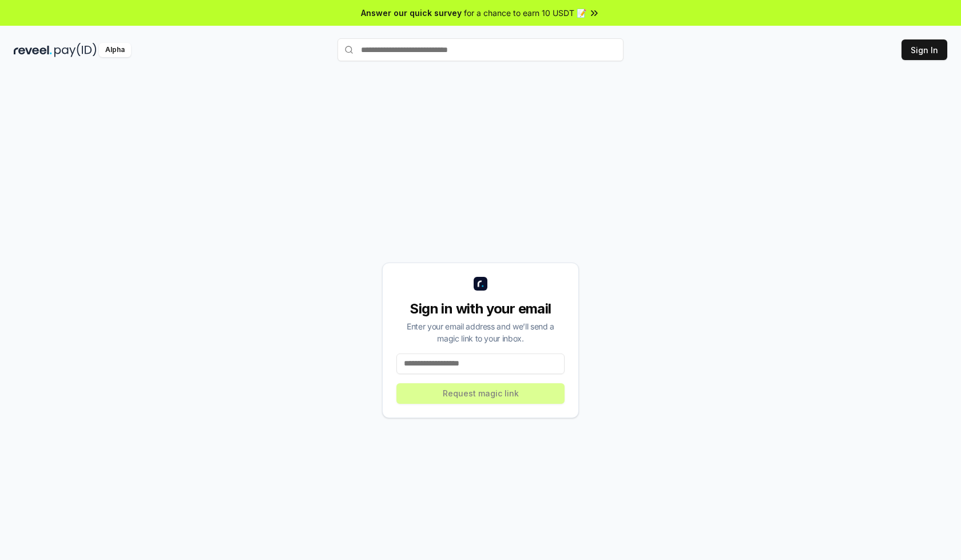 This screenshot has width=961, height=560. Describe the element at coordinates (481, 284) in the screenshot. I see `img: logo_small` at that location.